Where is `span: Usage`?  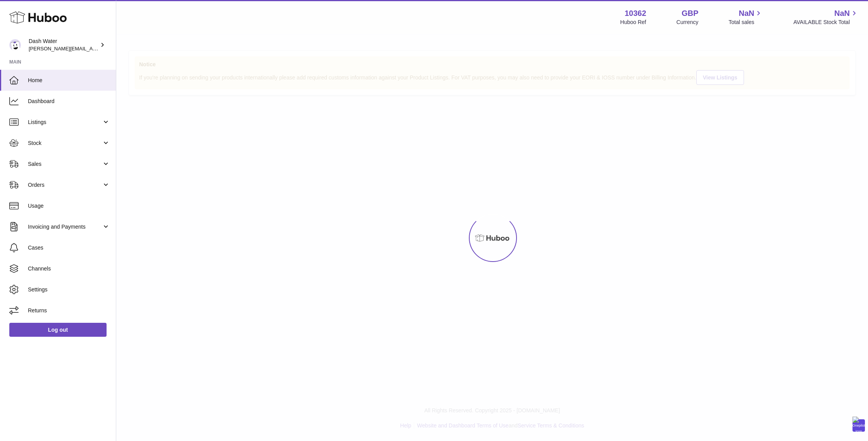
span: Usage is located at coordinates (69, 206).